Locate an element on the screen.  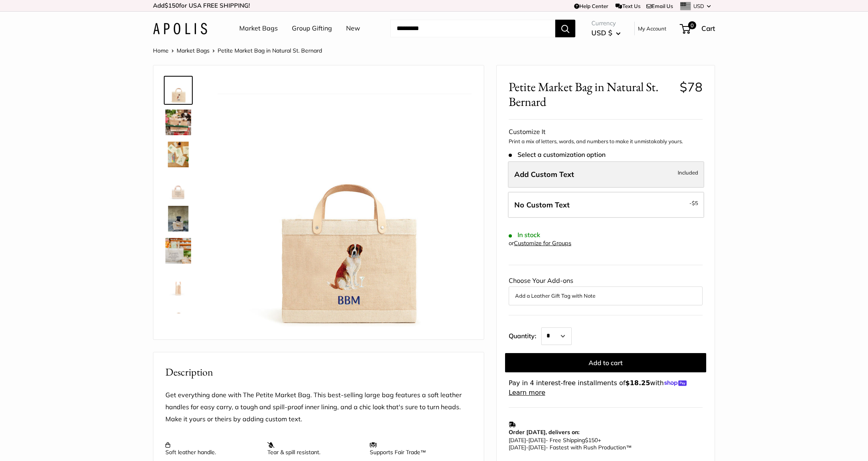
a: Help Center is located at coordinates (591, 6).